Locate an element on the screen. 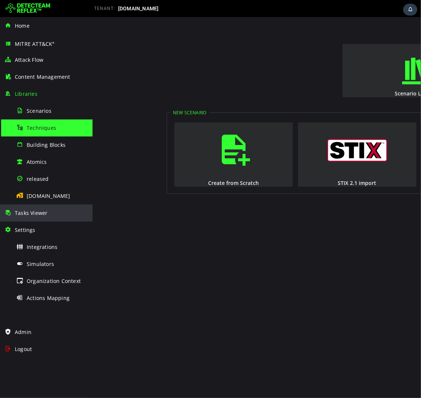 This screenshot has width=421, height=398. div: Scenario Library is located at coordinates (323, 76).